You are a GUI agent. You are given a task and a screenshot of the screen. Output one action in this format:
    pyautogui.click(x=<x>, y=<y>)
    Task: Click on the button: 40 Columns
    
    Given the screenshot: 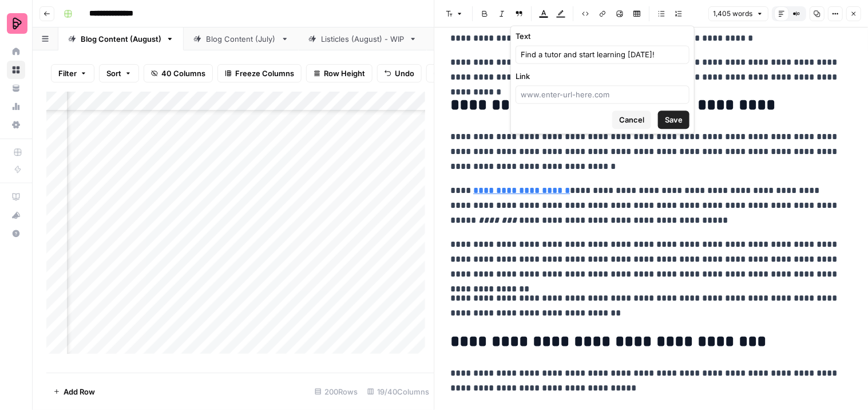 What is the action you would take?
    pyautogui.click(x=178, y=73)
    